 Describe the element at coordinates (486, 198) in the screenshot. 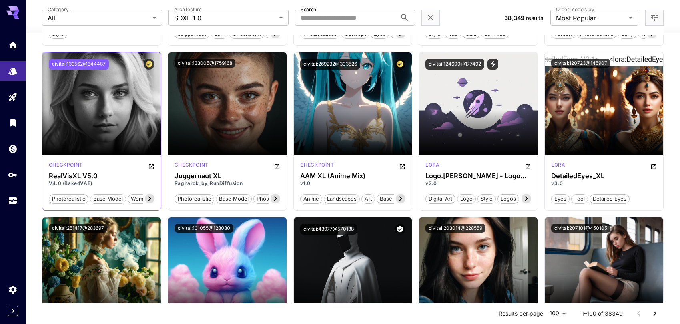

I see `button: style` at that location.